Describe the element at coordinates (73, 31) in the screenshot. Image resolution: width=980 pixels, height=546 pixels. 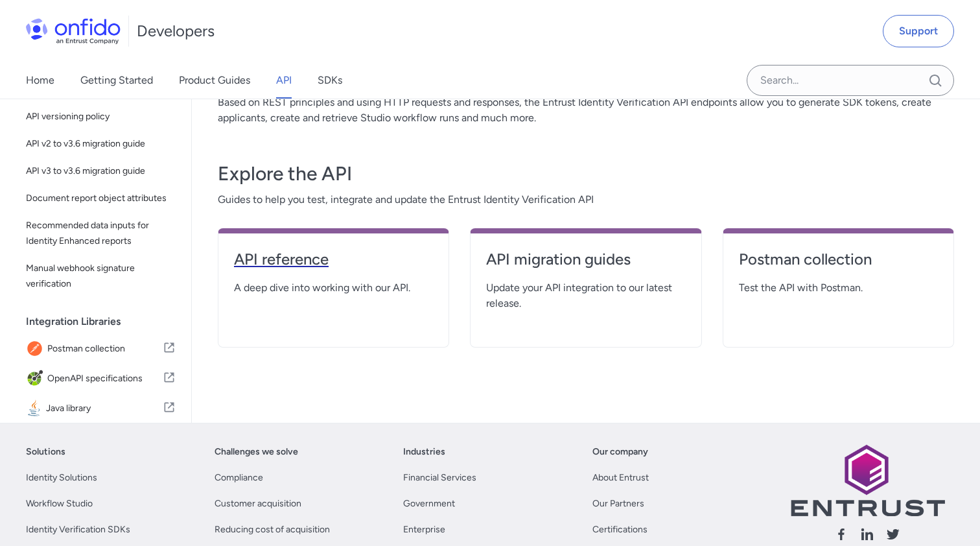
I see `img: Onfido Logo` at that location.